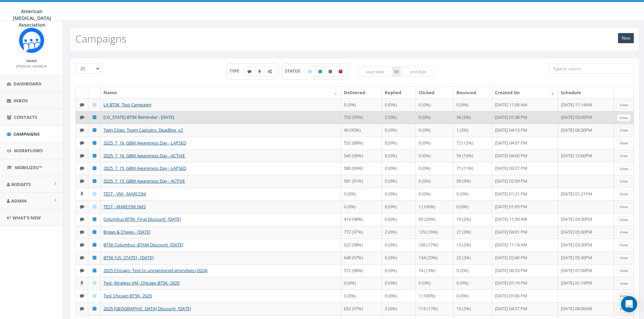 This screenshot has width=644, height=319. I want to click on td: 85 (20%), so click(435, 220).